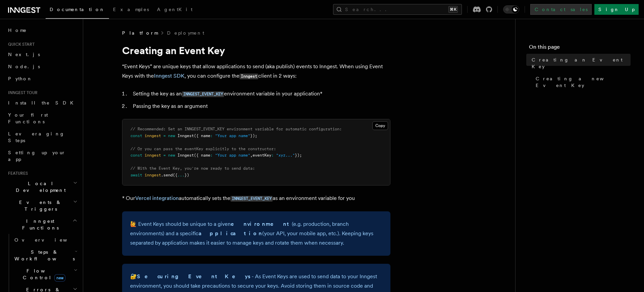 Image resolution: width=644 pixels, height=292 pixels. Describe the element at coordinates (256, 71) in the screenshot. I see `p: “Event Keys” are unique keys that allow applications to send (aka publish) events to Inngest. Whe...` at that location.